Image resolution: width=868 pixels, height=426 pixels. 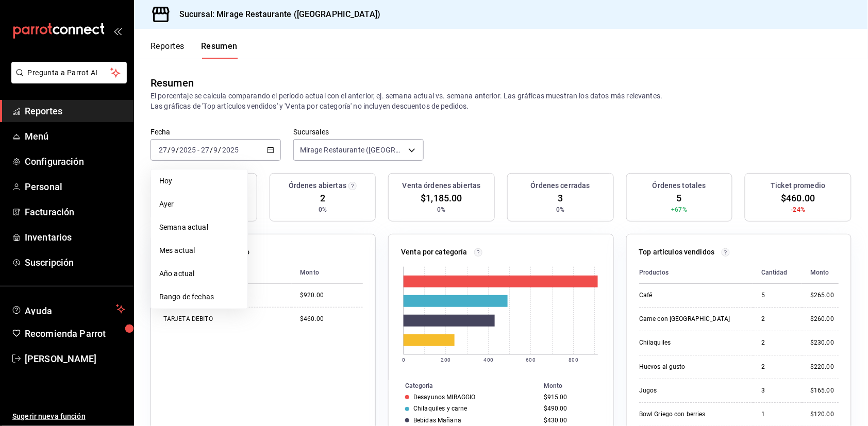 What do you see at coordinates (798, 210) in the screenshot?
I see `span: -24%` at bounding box center [798, 210].